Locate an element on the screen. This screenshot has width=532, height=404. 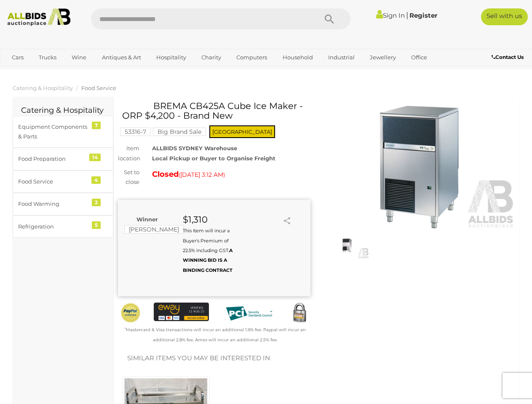
a: Equipment Components & Parts 7 is located at coordinates (62, 132).